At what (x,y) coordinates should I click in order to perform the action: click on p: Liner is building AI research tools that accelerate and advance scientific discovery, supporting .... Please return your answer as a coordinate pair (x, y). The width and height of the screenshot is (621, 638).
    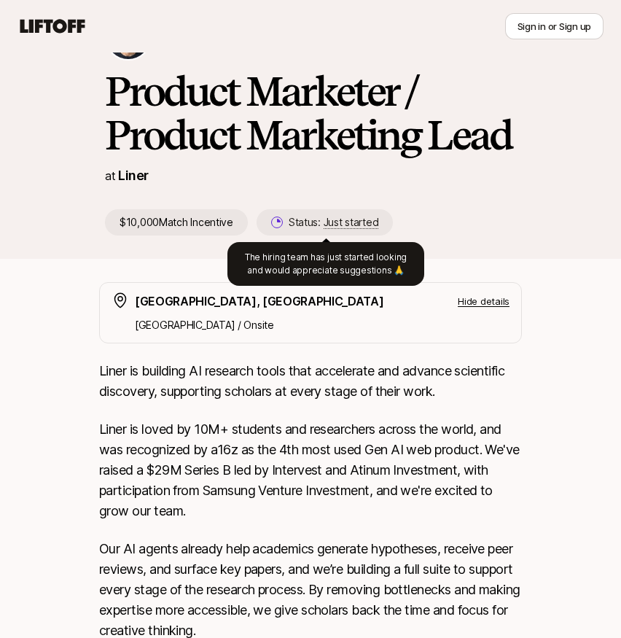
    Looking at the image, I should click on (311, 381).